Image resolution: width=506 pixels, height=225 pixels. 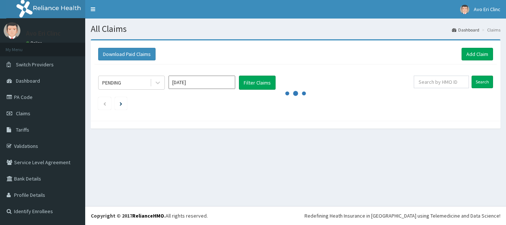 I want to click on a: Next page, so click(x=121, y=103).